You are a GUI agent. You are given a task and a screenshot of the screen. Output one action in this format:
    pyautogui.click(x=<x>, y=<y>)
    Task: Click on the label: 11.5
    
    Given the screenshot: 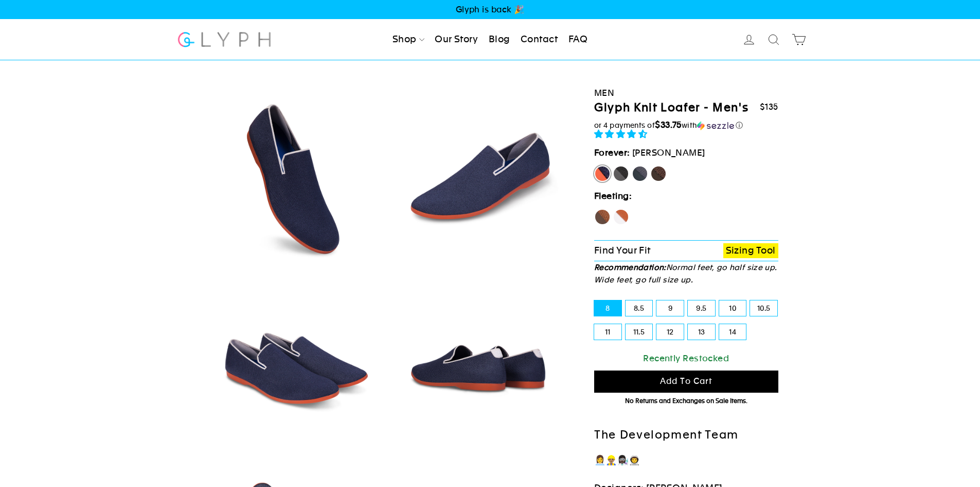 What is the action you would take?
    pyautogui.click(x=639, y=332)
    